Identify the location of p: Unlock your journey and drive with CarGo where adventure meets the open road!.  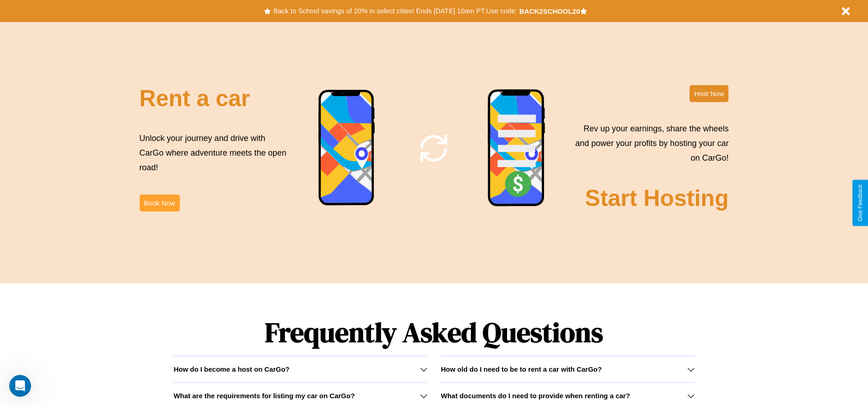
(215, 153).